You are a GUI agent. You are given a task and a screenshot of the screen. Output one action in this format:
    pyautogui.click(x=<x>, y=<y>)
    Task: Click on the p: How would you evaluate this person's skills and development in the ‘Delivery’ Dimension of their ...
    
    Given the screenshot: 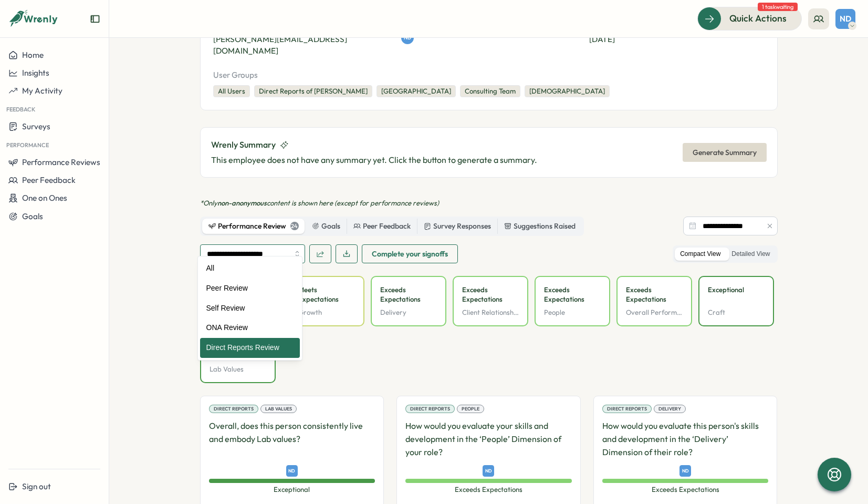 What is the action you would take?
    pyautogui.click(x=686, y=439)
    